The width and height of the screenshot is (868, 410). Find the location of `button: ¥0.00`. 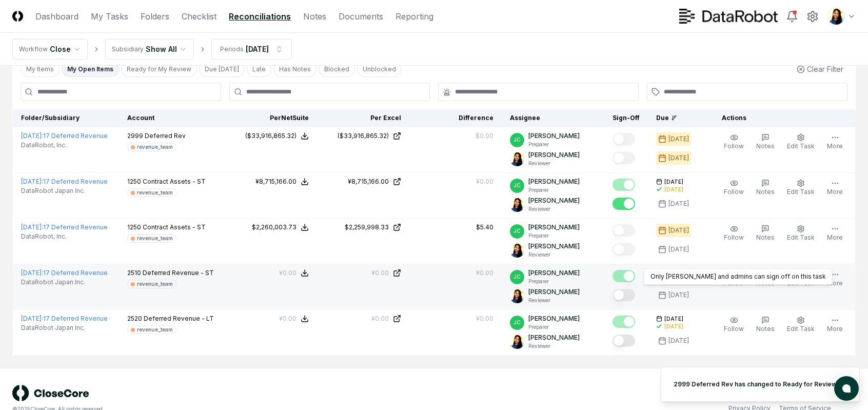

button: ¥0.00 is located at coordinates (294, 273).